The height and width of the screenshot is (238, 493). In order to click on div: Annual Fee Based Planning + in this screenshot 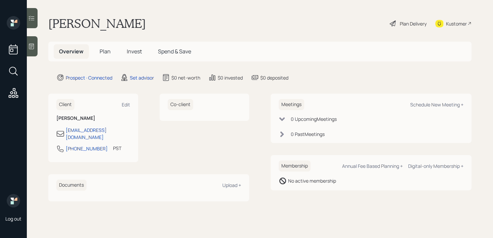, I will do `click(372, 166)`.